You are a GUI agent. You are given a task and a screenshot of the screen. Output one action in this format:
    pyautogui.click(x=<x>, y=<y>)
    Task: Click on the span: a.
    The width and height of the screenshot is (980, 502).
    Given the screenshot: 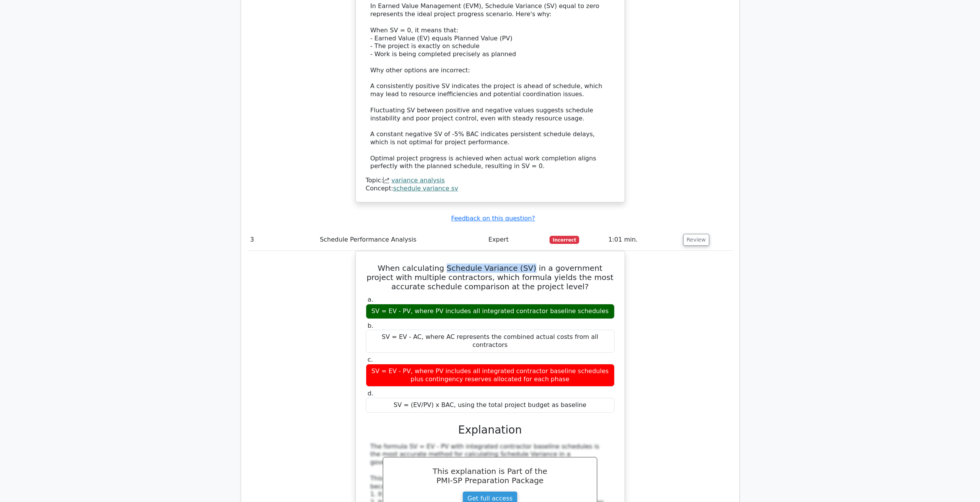 What is the action you would take?
    pyautogui.click(x=370, y=299)
    